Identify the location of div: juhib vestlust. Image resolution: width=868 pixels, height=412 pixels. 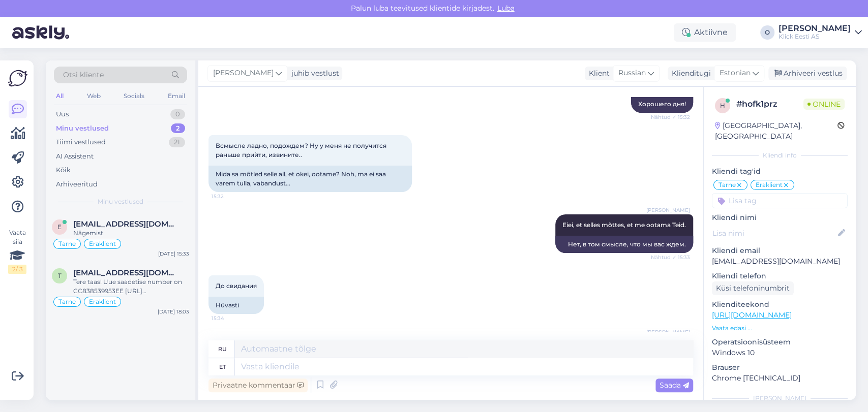
(313, 73).